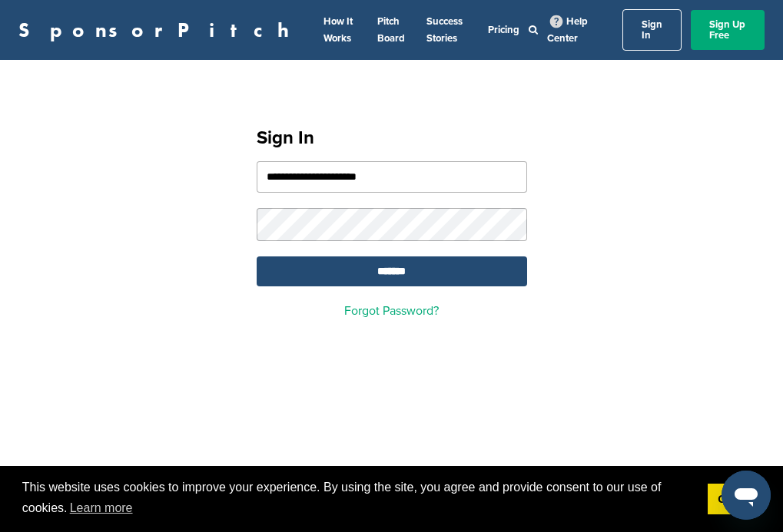  Describe the element at coordinates (503, 30) in the screenshot. I see `a: Pricing` at that location.